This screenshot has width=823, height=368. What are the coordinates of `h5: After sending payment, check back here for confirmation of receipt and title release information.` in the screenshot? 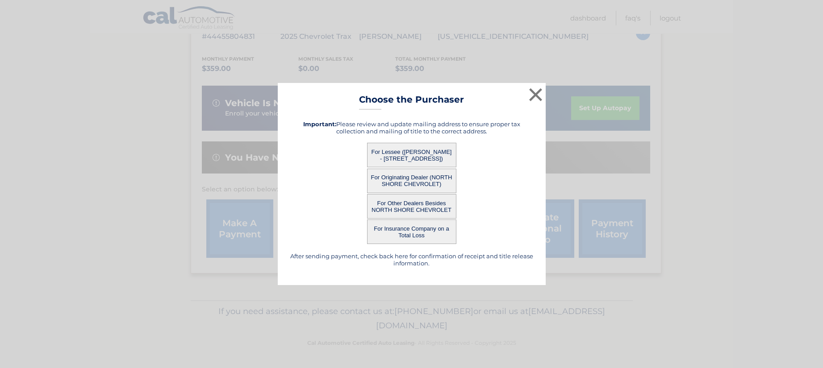 It's located at (412, 260).